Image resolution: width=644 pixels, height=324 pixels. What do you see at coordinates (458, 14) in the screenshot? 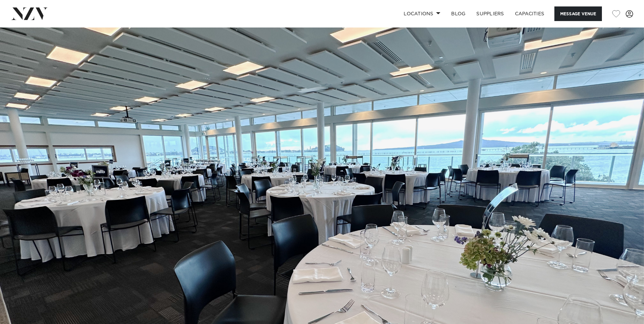
I see `a: BLOG` at bounding box center [458, 14].